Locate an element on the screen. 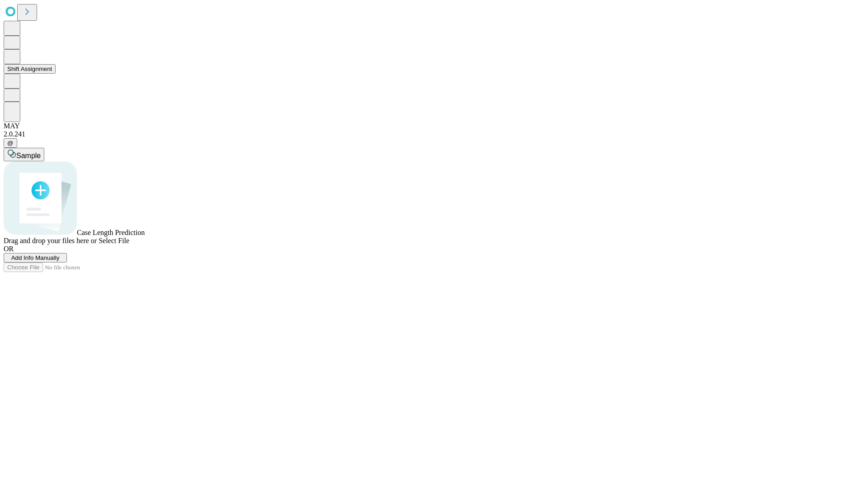 The width and height of the screenshot is (868, 488). button: Add Info Manually is located at coordinates (35, 258).